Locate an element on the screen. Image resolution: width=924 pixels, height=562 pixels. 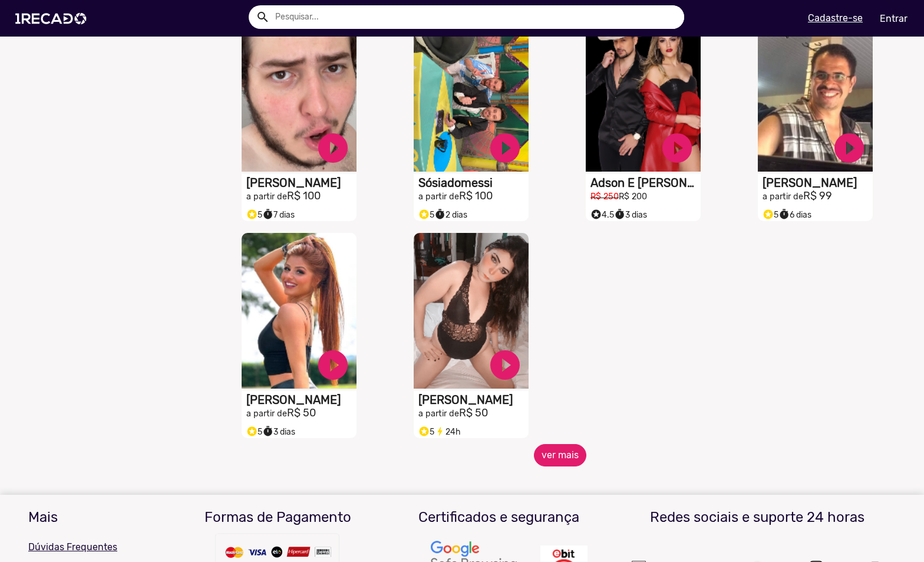
small: R$ 200 is located at coordinates (633, 197).